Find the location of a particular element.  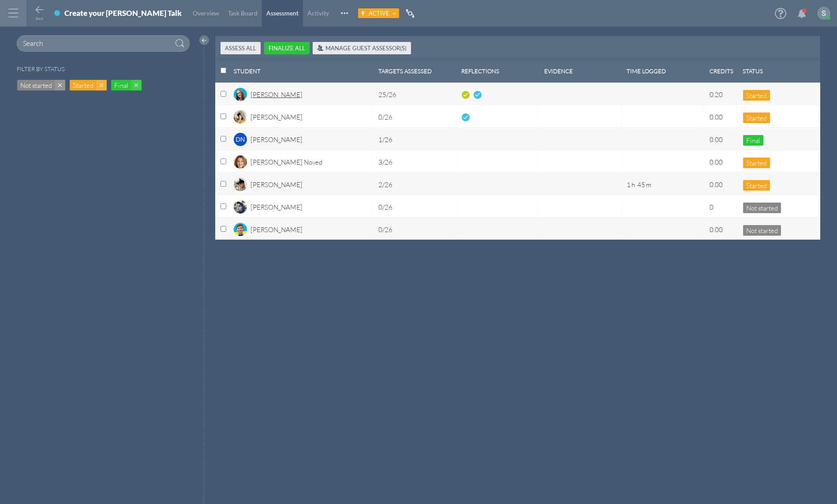

button: Finalize All is located at coordinates (287, 48).